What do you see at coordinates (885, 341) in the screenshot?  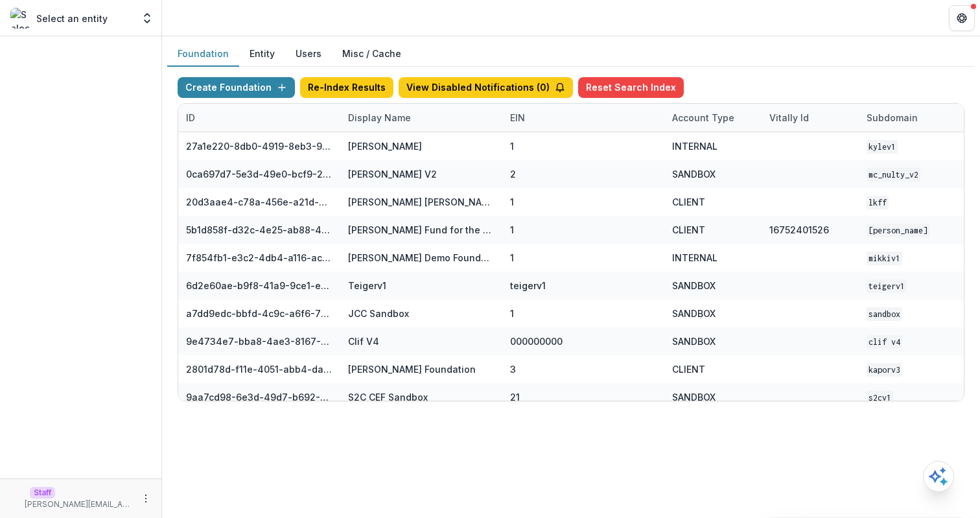 I see `code: Clif V4` at bounding box center [885, 341].